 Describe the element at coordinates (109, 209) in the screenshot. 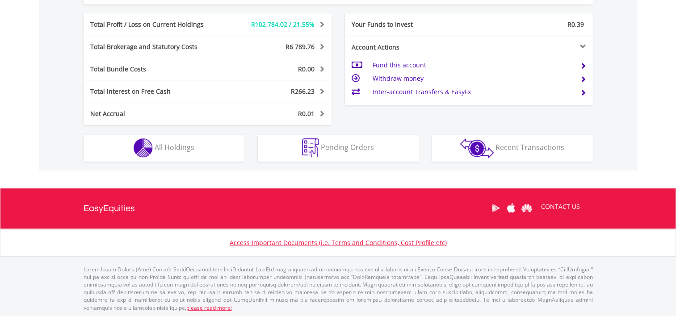

I see `a: EasyEquities` at that location.